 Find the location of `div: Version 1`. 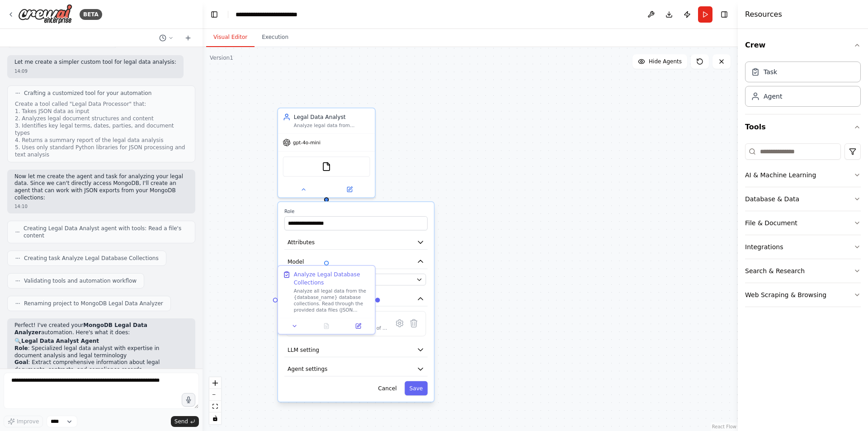

div: Version 1 is located at coordinates (221, 58).